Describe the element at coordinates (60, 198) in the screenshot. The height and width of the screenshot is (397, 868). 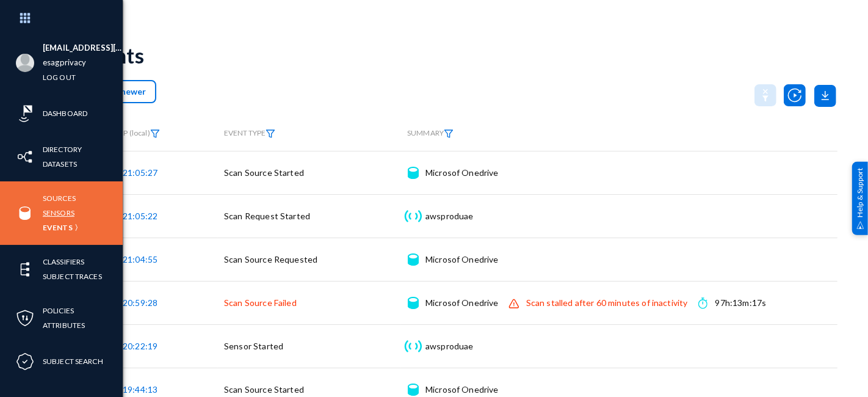
I see `a: Sources` at that location.